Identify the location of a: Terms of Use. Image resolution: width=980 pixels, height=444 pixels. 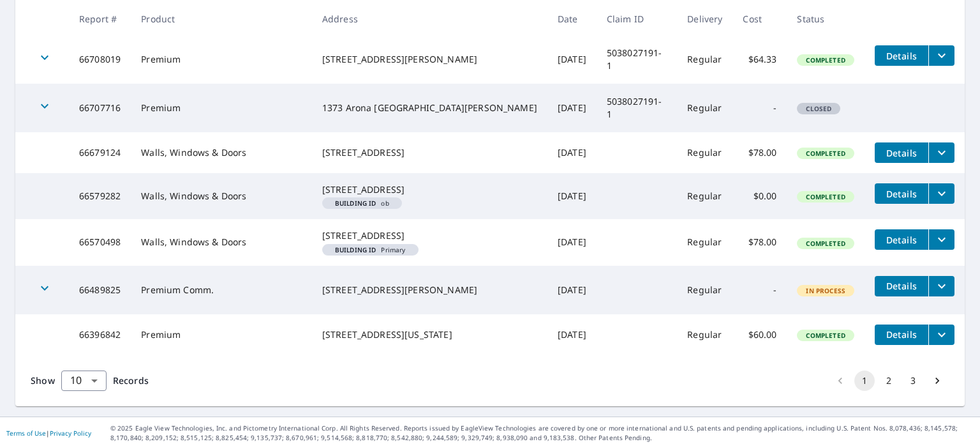
(26, 433).